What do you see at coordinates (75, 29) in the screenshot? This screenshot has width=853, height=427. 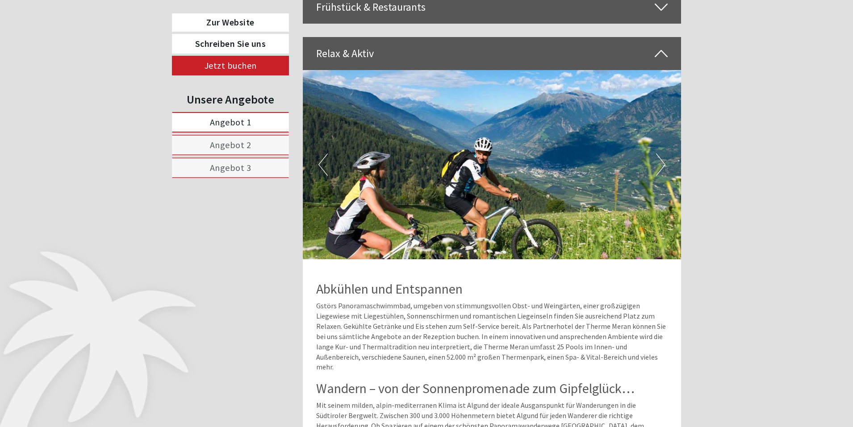 I see `div: PALMENGARTEN Hotel GSTÖR` at bounding box center [75, 29].